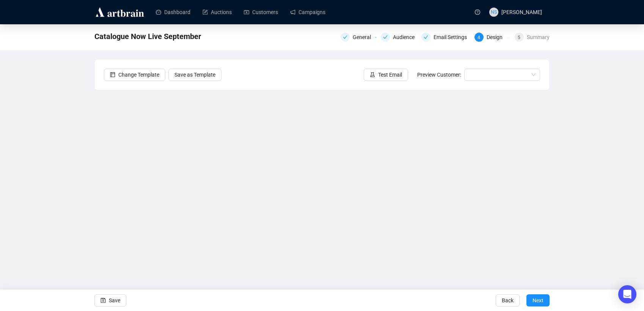  What do you see at coordinates (373, 74) in the screenshot?
I see `span: experiment` at bounding box center [373, 74].